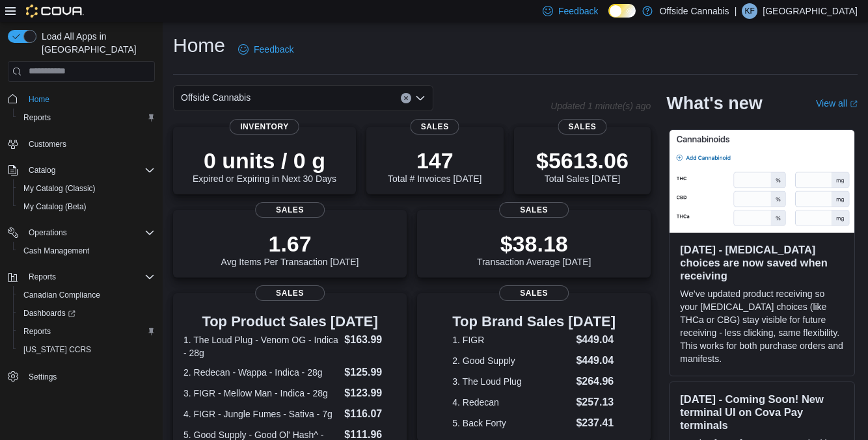  Describe the element at coordinates (87, 206) in the screenshot. I see `span: My Catalog (Beta)` at that location.